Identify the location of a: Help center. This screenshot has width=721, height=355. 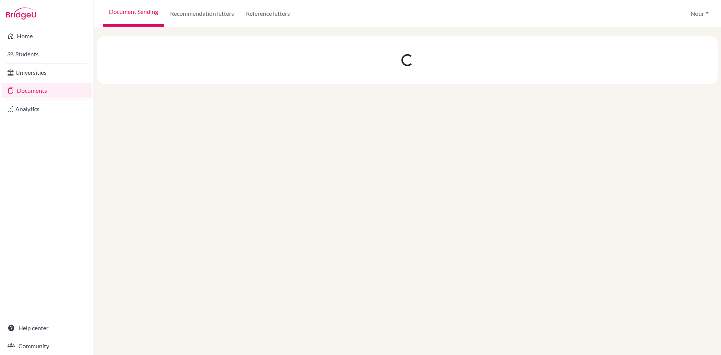
(47, 328).